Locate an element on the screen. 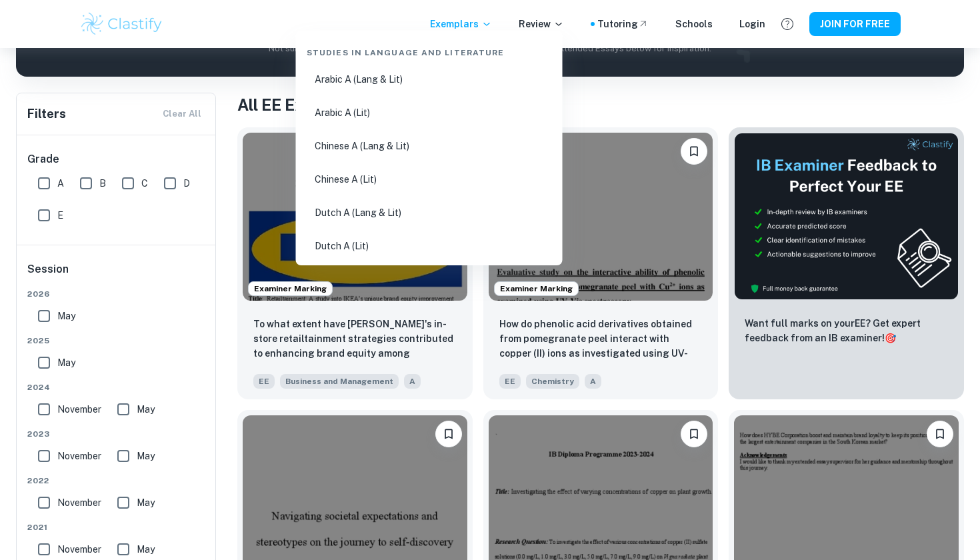 Image resolution: width=980 pixels, height=560 pixels. div: Tutoring is located at coordinates (622, 24).